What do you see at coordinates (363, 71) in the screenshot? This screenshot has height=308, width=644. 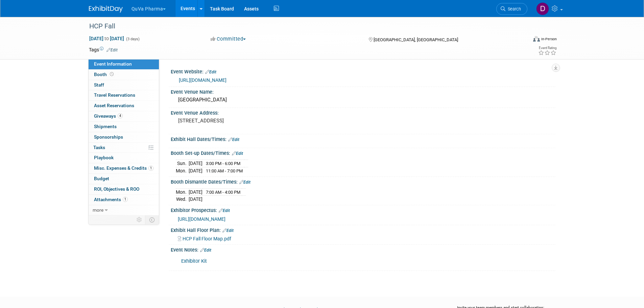 I see `div: Event Website:` at bounding box center [363, 71].